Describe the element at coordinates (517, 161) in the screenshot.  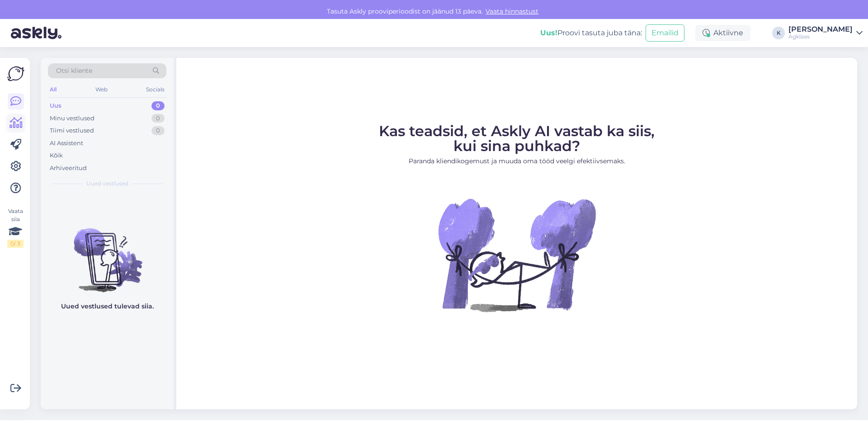
I see `p: Paranda kliendikogemust ja muuda oma tööd veelgi efektiivsemaks.` at that location.